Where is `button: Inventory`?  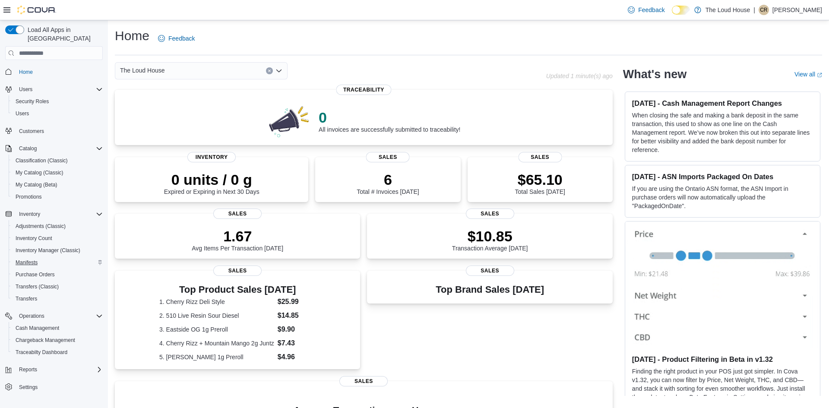
button: Inventory is located at coordinates (54, 214).